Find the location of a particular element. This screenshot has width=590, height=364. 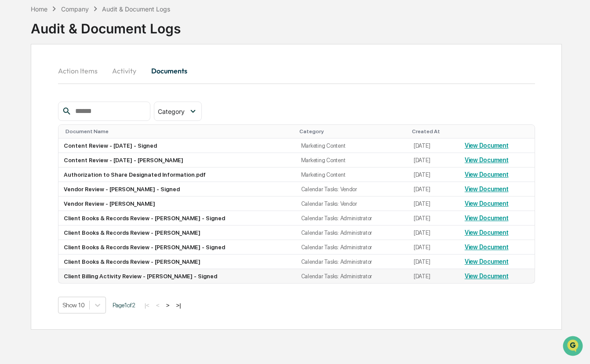

span: Data Lookup is located at coordinates (37, 132).